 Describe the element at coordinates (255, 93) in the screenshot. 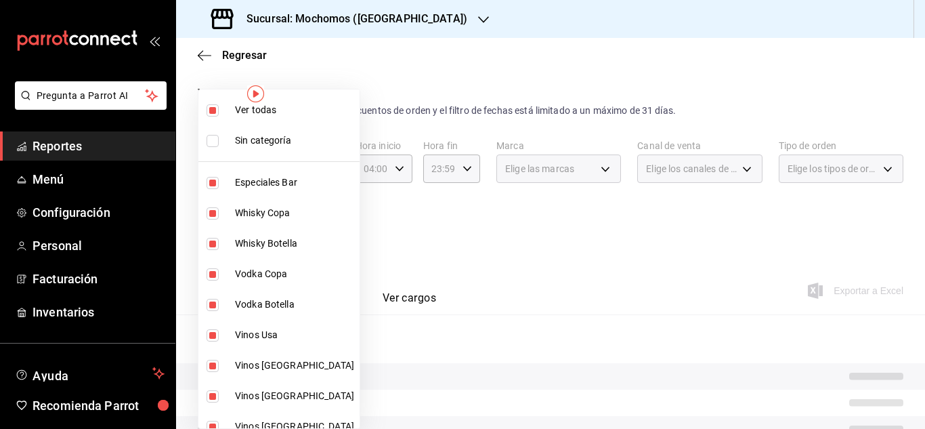

I see `img: Tooltip marker` at that location.